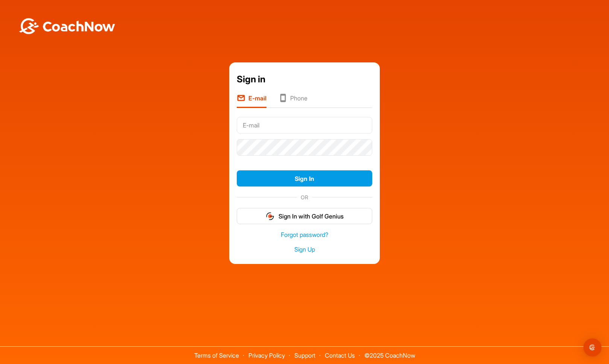  I want to click on a: Forgot password?, so click(304, 234).